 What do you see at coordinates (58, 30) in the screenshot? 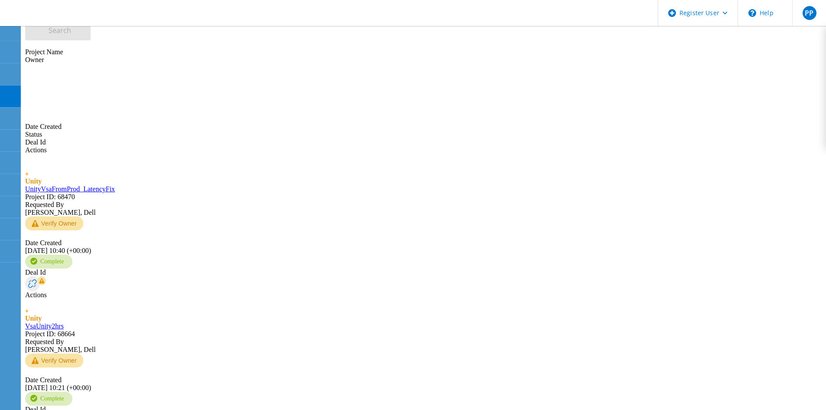
I see `button: Search` at bounding box center [58, 30].